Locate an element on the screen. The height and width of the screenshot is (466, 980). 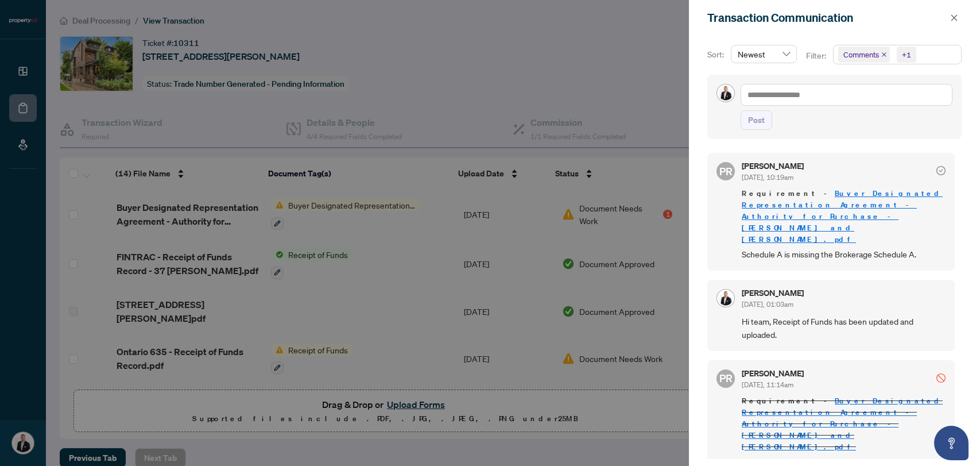
span: stop is located at coordinates (941, 378).